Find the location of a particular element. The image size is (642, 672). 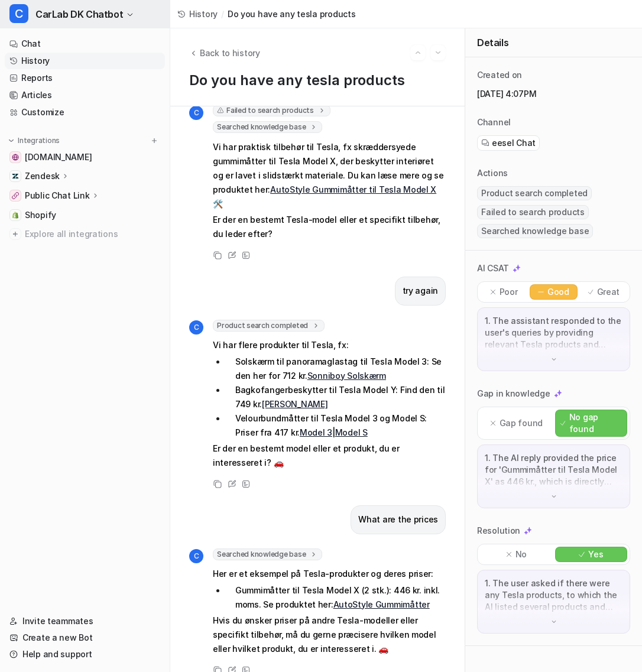

p: Actions is located at coordinates (492, 173).